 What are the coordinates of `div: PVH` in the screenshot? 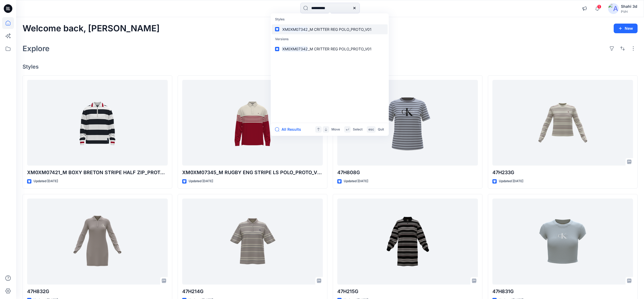 It's located at (629, 12).